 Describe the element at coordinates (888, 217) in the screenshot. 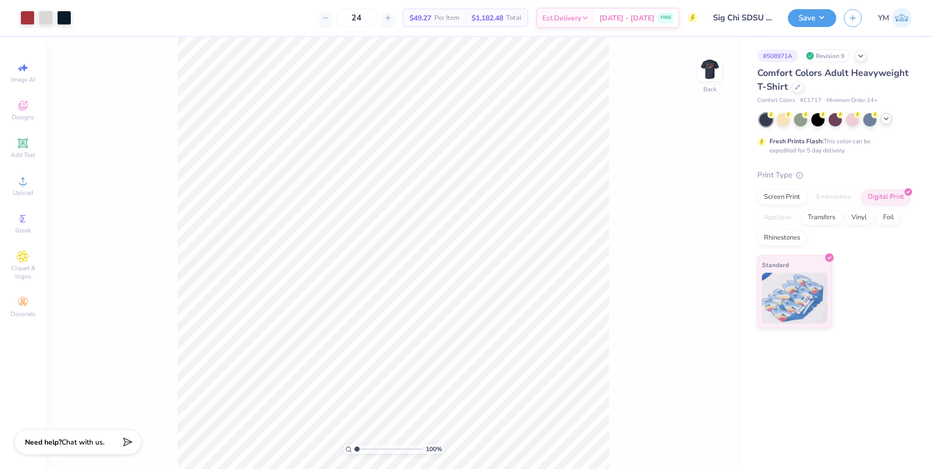

I see `div: Foil` at that location.